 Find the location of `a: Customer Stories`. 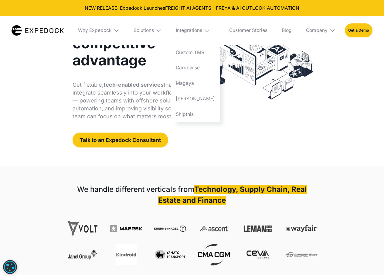

a: Customer Stories is located at coordinates (248, 30).